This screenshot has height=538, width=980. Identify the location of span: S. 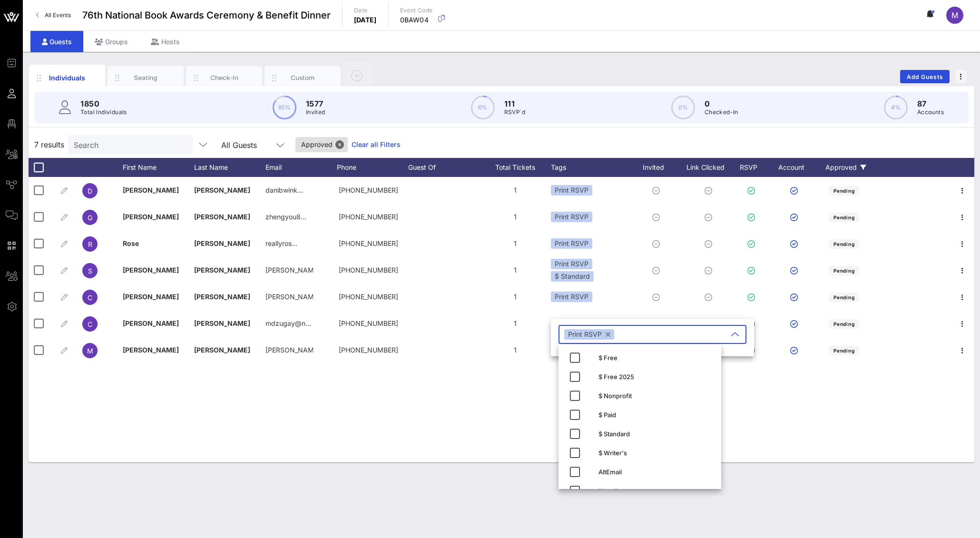
(90, 271).